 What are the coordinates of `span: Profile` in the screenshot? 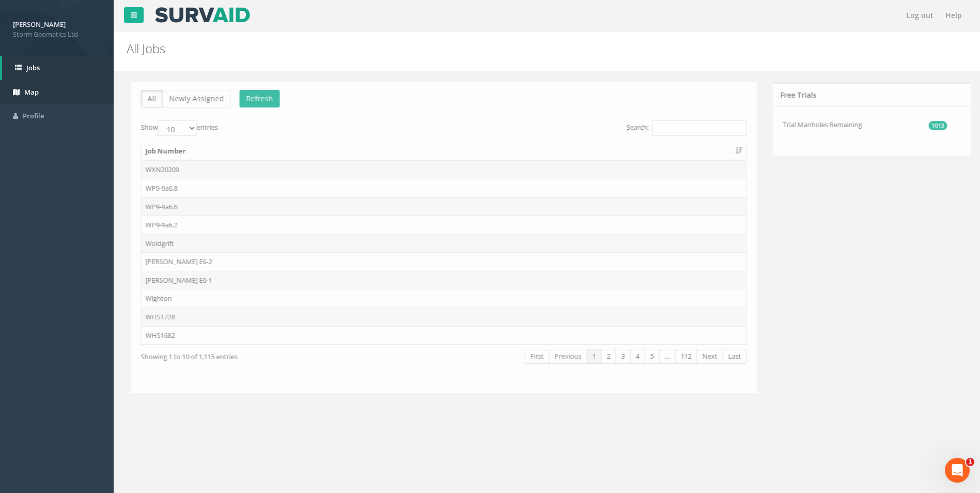 It's located at (33, 116).